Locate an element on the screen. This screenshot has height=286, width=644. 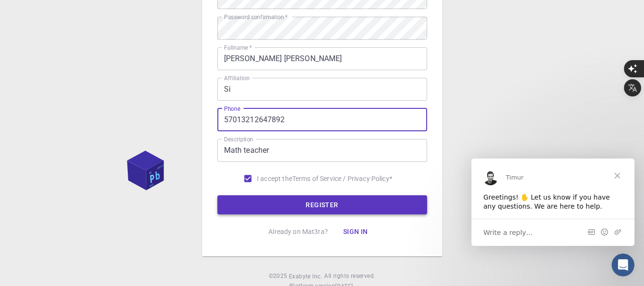
button: Sign in is located at coordinates (356, 231).